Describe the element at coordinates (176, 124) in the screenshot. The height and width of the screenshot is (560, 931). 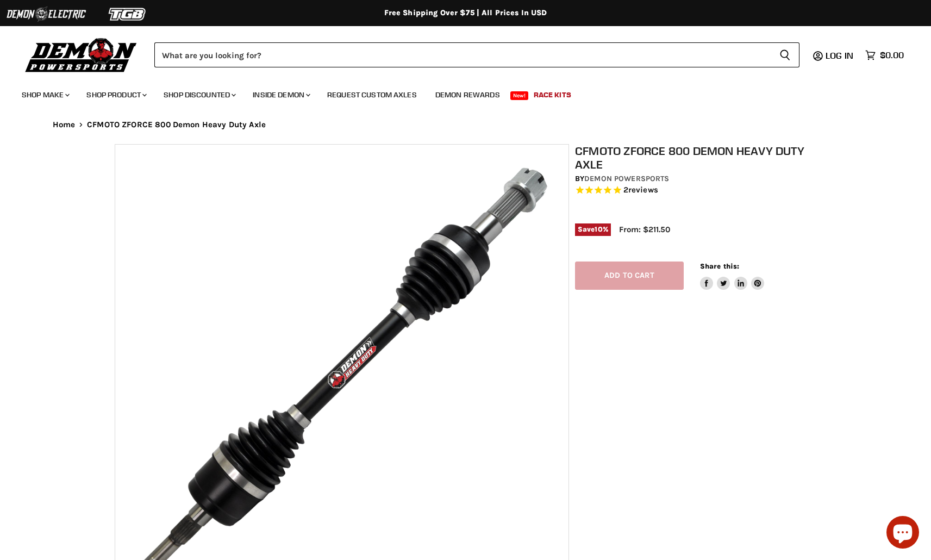
I see `span: CFMOTO ZFORCE 800 Demon Heavy Duty Axle` at that location.